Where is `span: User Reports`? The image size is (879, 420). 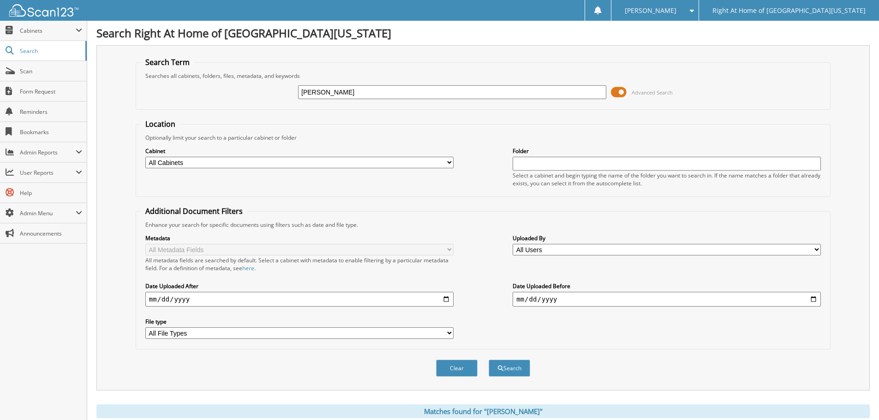 span: User Reports is located at coordinates (48, 172).